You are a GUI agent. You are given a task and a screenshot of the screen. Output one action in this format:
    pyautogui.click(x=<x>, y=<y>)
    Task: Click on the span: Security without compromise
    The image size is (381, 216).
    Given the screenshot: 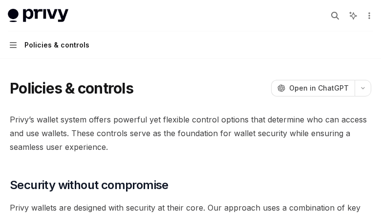 What is the action you would take?
    pyautogui.click(x=89, y=185)
    